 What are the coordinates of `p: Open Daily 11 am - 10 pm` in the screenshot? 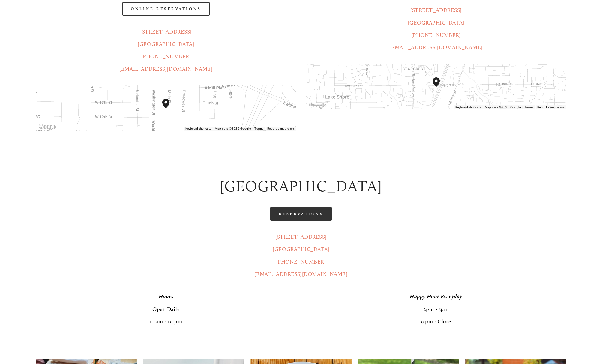 It's located at (166, 309).